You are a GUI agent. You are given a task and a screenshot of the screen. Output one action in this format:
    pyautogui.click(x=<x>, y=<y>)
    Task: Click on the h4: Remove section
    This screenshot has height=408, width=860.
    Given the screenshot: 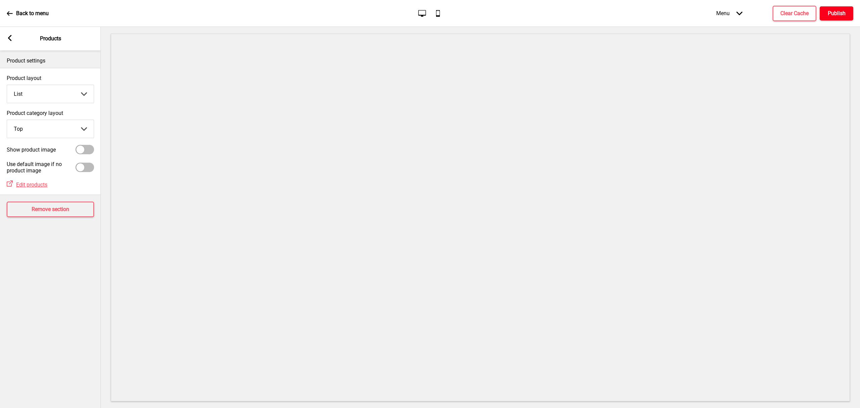 What is the action you would take?
    pyautogui.click(x=50, y=209)
    